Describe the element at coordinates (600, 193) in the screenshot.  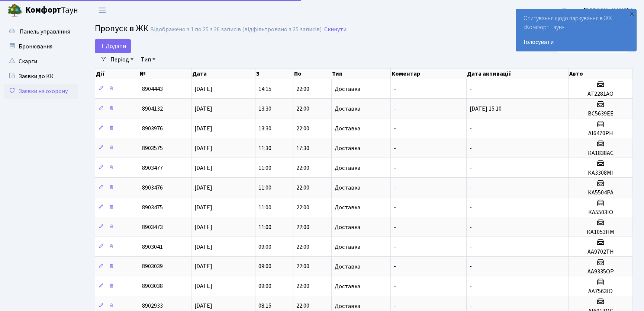
I see `h5: КА5504РА` at that location.